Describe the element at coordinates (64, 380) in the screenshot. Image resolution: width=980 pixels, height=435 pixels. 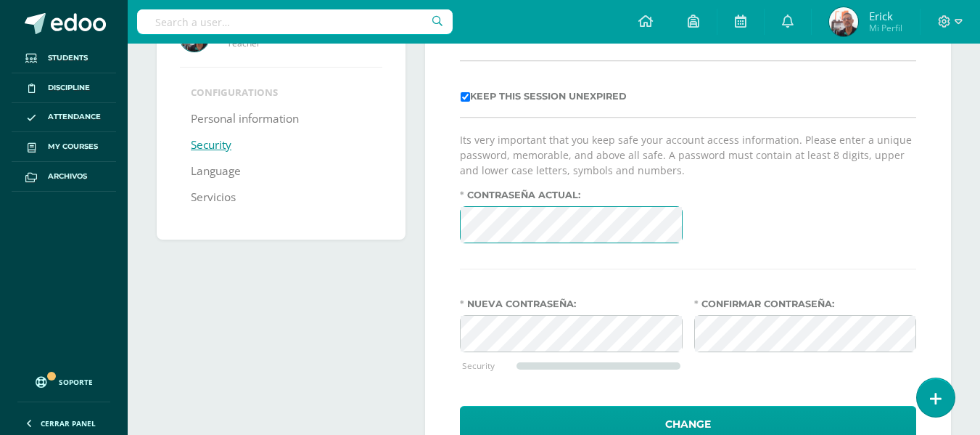
I see `a: Soporte` at that location.